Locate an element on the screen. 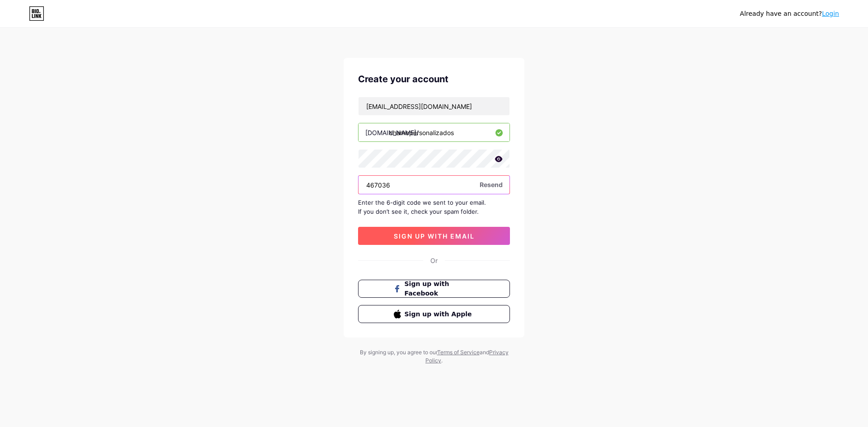 This screenshot has width=868, height=427. span: Sign up with Facebook is located at coordinates (439, 289).